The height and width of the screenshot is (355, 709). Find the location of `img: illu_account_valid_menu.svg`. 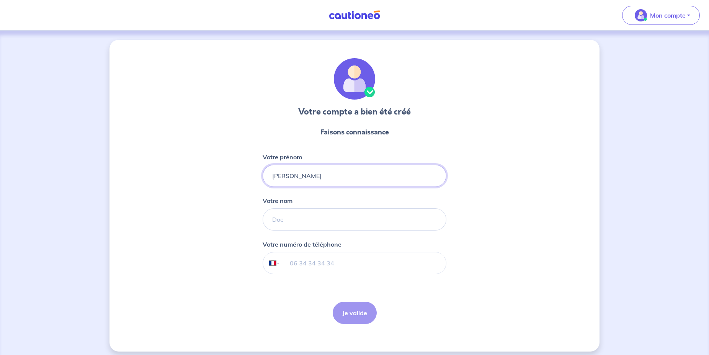

img: illu_account_valid_menu.svg is located at coordinates (640, 15).